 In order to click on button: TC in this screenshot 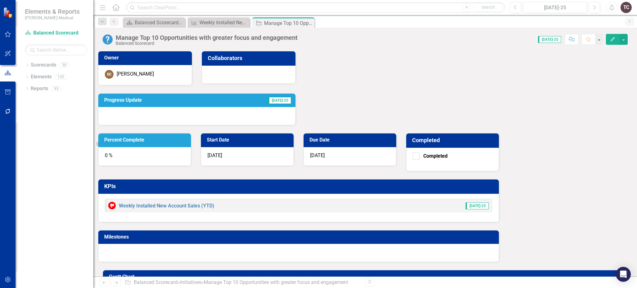, I will do `click(626, 7)`.